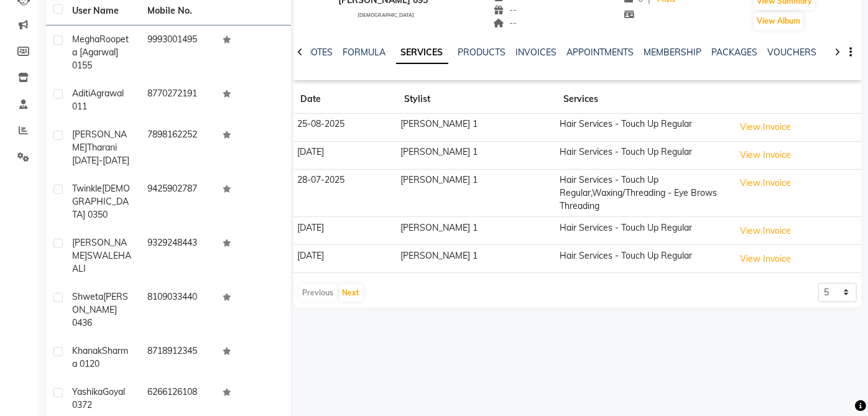 This screenshot has height=416, width=868. I want to click on a: PRODUCTS, so click(482, 52).